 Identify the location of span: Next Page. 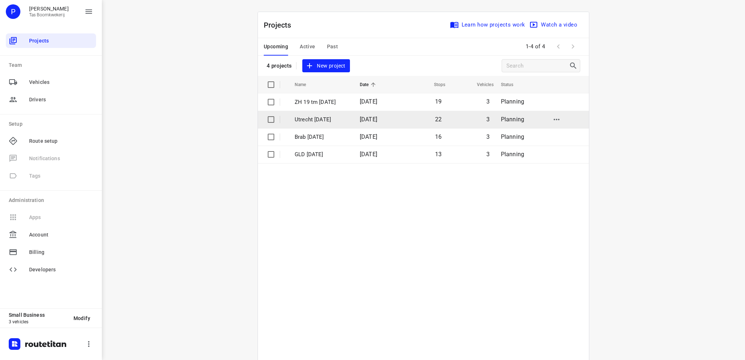
(573, 47).